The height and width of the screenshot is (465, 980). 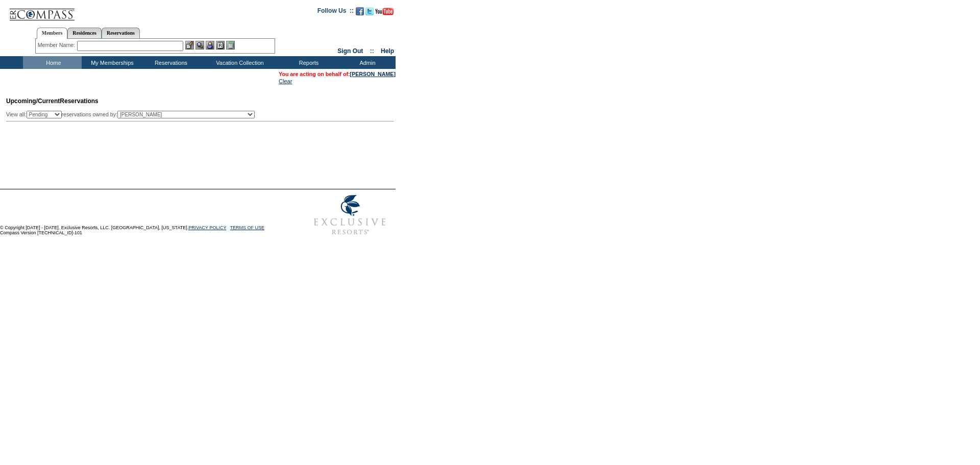 What do you see at coordinates (190, 45) in the screenshot?
I see `img: b_edit.gif` at bounding box center [190, 45].